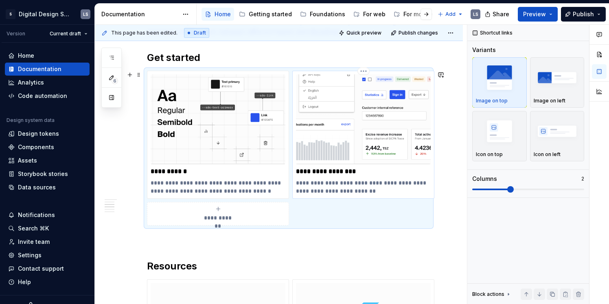  I want to click on div: Components, so click(36, 147).